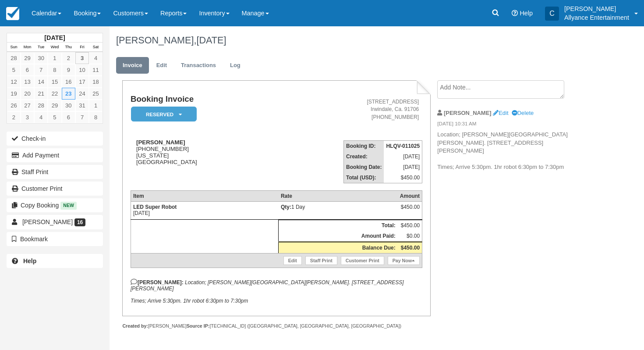 The image size is (644, 350). What do you see at coordinates (364, 146) in the screenshot?
I see `th: Booking ID:` at bounding box center [364, 146].